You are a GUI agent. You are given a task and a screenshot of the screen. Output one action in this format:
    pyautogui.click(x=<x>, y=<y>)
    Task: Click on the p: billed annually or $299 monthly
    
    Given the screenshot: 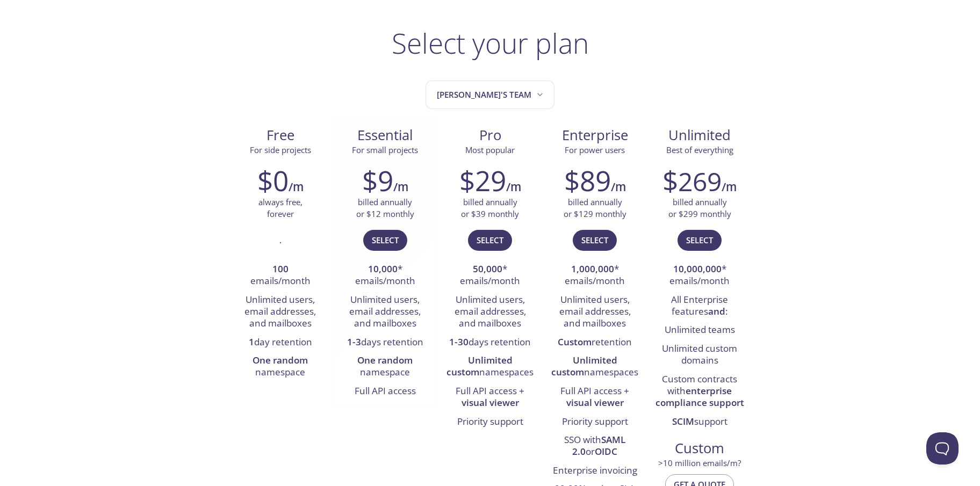 What is the action you would take?
    pyautogui.click(x=699, y=208)
    